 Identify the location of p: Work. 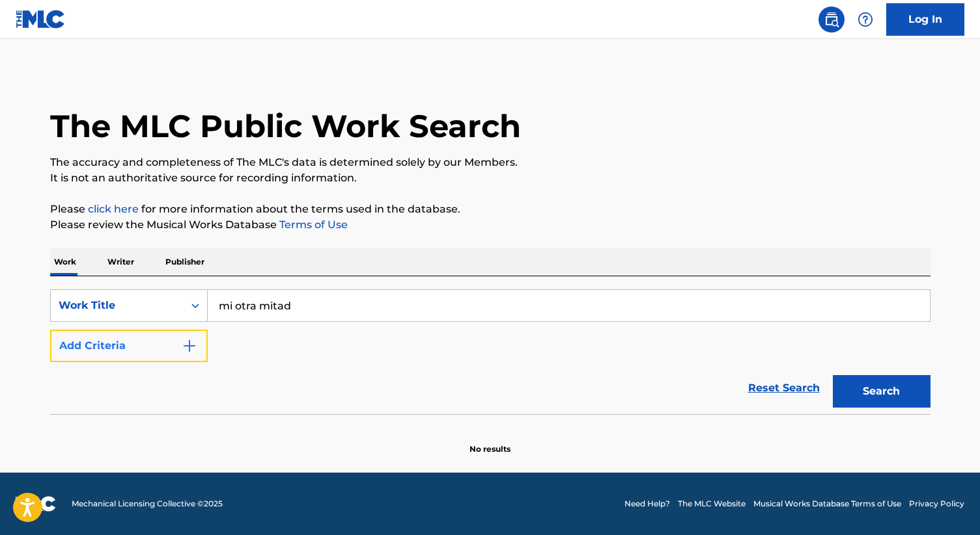
(65, 262).